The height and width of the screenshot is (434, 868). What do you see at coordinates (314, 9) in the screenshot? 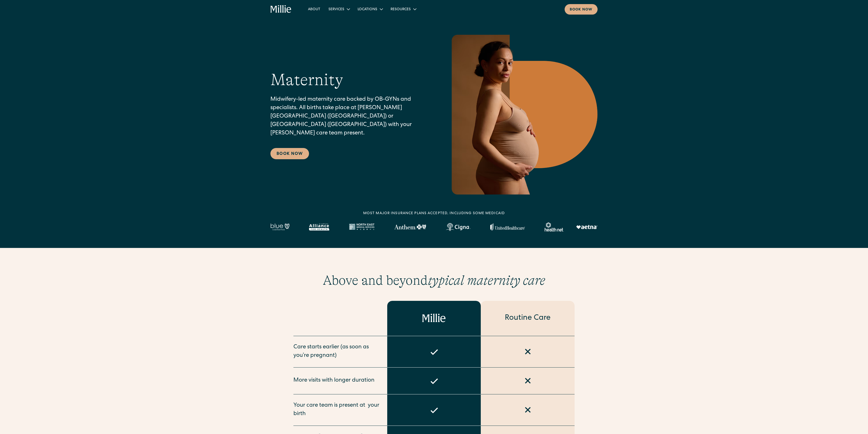
I see `a: About` at bounding box center [314, 9].